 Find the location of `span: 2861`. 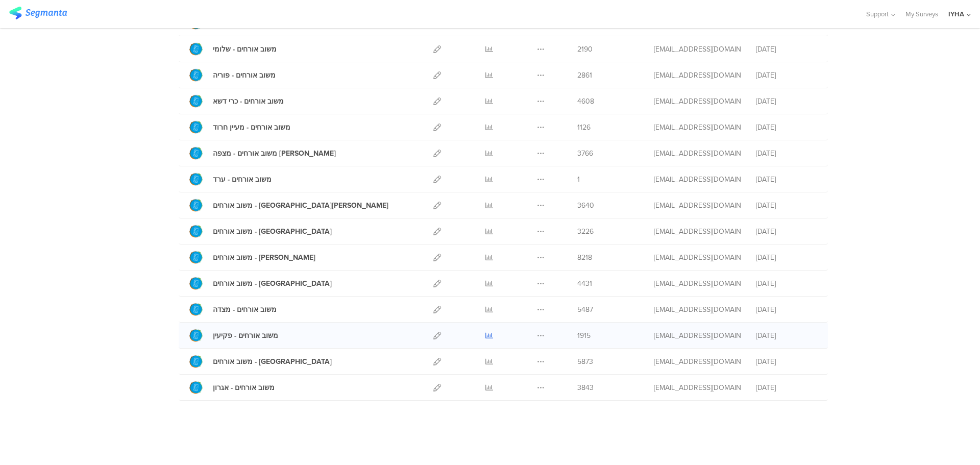

span: 2861 is located at coordinates (585, 75).